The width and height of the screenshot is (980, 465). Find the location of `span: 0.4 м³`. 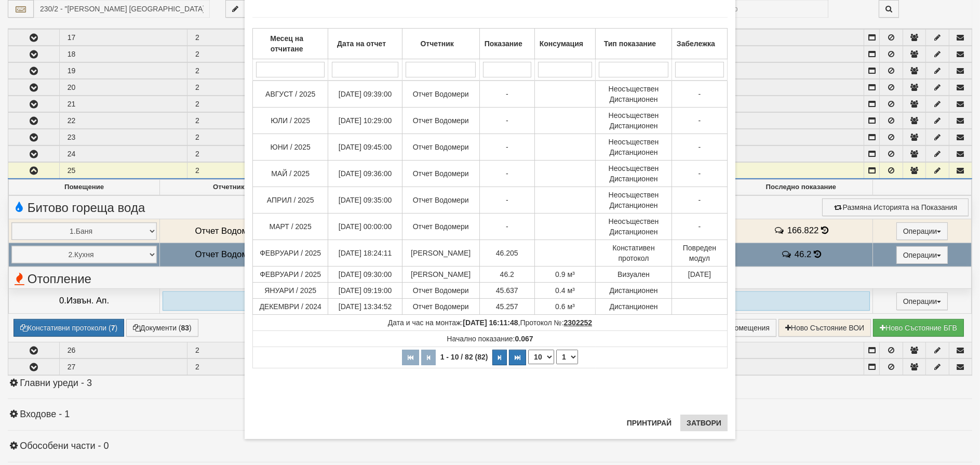

span: 0.4 м³ is located at coordinates (565, 291).